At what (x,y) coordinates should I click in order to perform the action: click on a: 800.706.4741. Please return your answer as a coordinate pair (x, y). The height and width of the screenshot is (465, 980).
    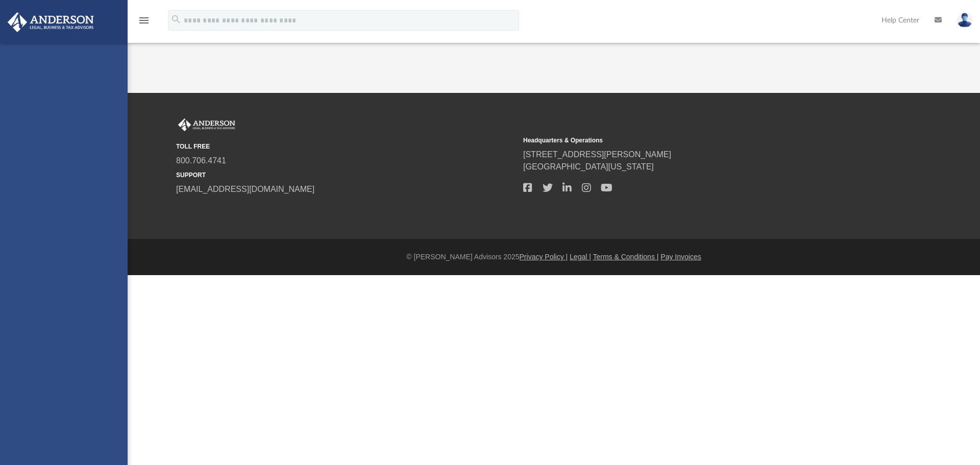
    Looking at the image, I should click on (201, 161).